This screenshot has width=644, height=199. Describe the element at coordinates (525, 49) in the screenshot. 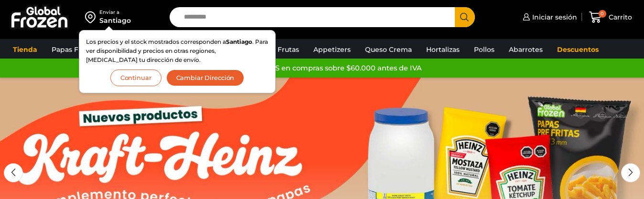

I see `a: Abarrotes` at that location.